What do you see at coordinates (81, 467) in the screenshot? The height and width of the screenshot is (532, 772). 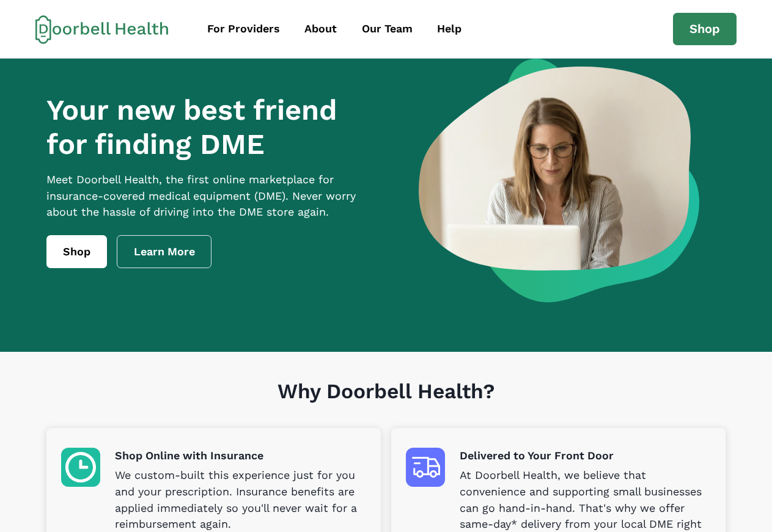 I see `img: Shop Online with Insurance icon` at bounding box center [81, 467].